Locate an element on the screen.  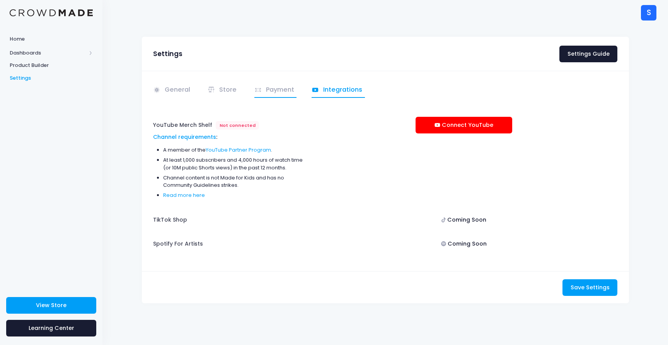
span: Settings is located at coordinates (51, 78).